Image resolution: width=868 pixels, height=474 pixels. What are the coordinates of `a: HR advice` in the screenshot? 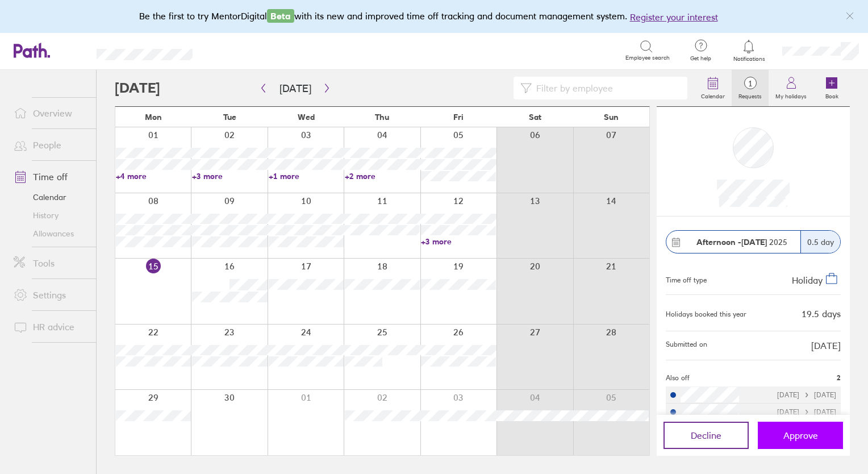 It's located at (50, 326).